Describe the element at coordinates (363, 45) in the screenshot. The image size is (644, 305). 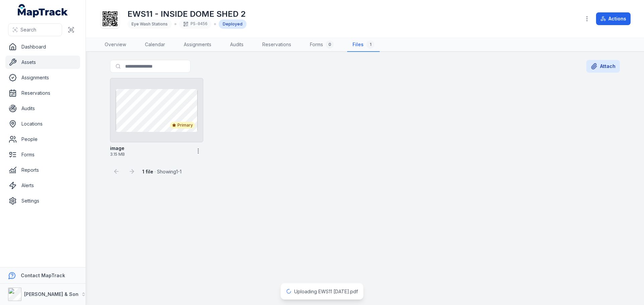
I see `a: Files1` at that location.